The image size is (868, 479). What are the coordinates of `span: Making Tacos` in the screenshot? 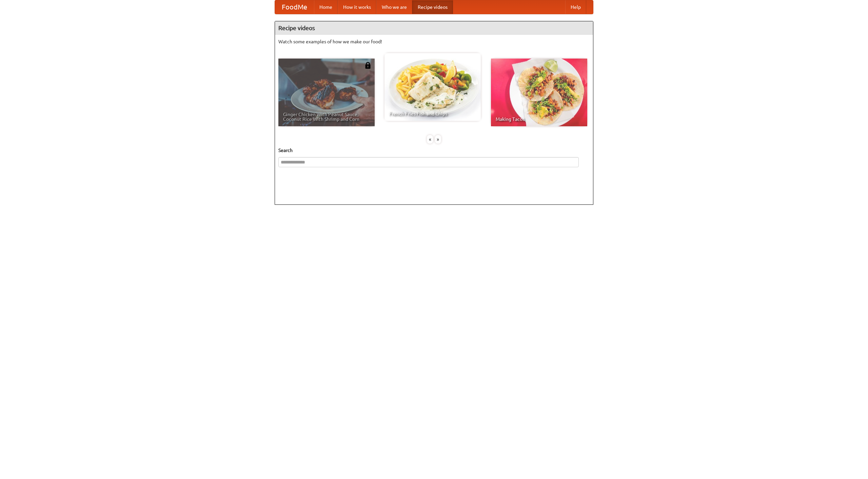 It's located at (539, 119).